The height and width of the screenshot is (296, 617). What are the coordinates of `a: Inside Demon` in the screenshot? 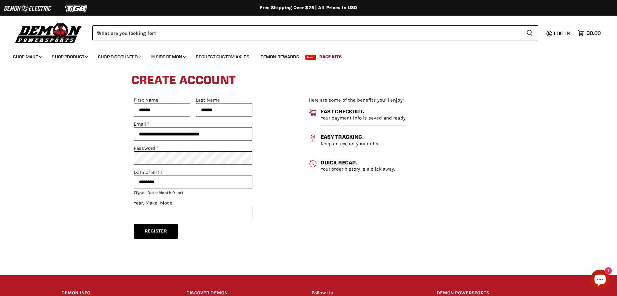 It's located at (168, 57).